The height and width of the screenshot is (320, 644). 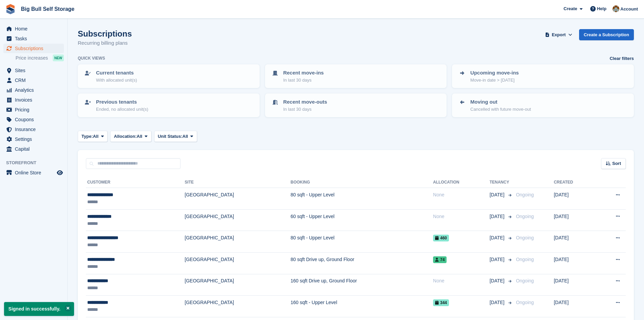 What do you see at coordinates (35, 139) in the screenshot?
I see `span: Settings` at bounding box center [35, 139].